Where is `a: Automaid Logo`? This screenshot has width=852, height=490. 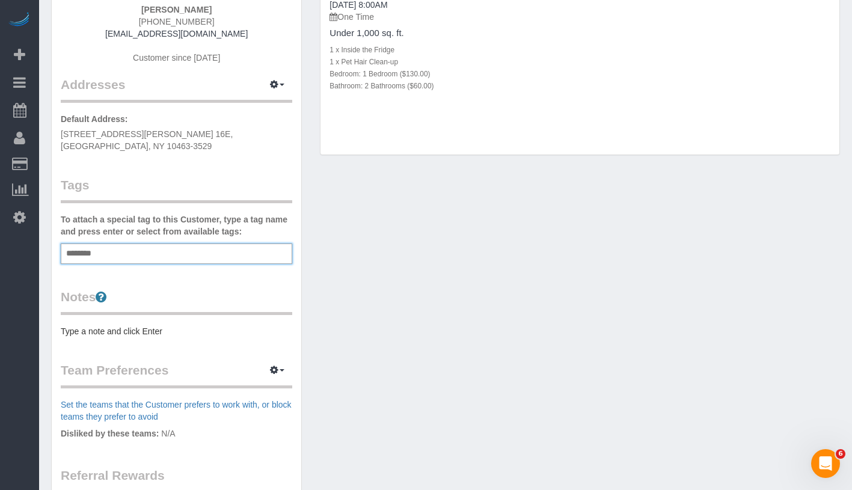
a: Automaid Logo is located at coordinates (19, 20).